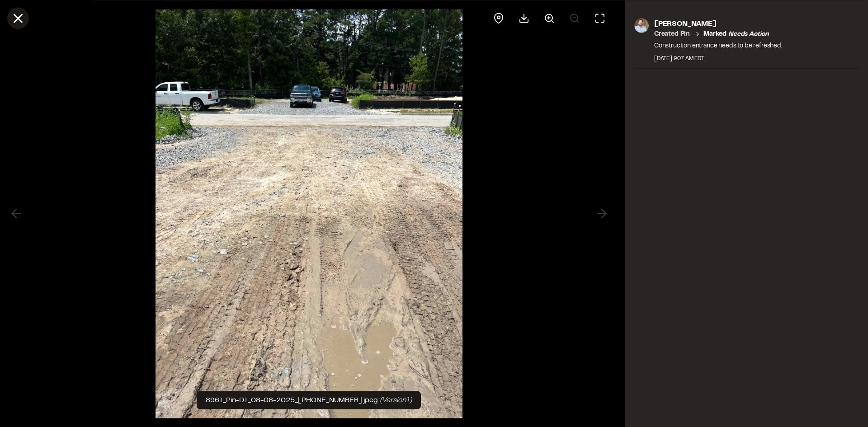 The width and height of the screenshot is (868, 427). What do you see at coordinates (18, 18) in the screenshot?
I see `button: Close modal` at bounding box center [18, 18].